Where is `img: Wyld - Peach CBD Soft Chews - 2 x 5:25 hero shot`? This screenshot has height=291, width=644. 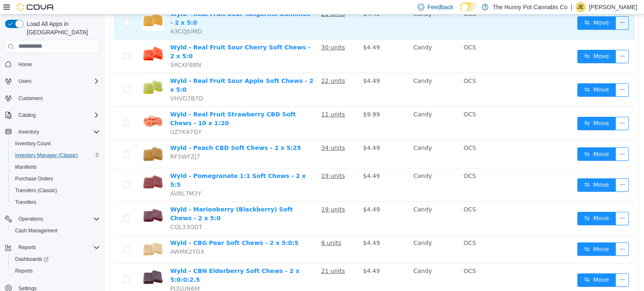
img: Wyld - Peach CBD Soft Chews - 2 x 5:25 hero shot is located at coordinates (48, 139).